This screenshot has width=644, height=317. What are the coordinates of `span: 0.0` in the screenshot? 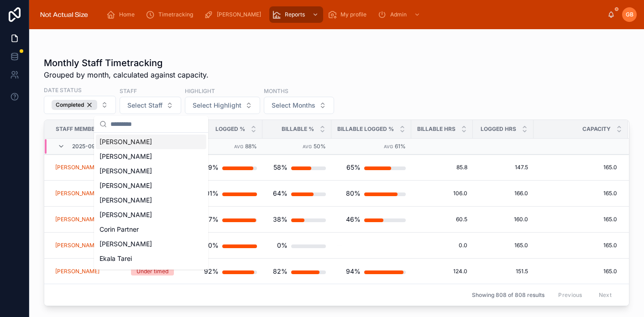 It's located at (442, 245).